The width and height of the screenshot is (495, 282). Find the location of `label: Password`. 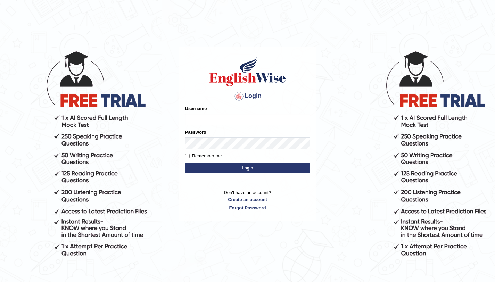

label: Password is located at coordinates (195, 132).